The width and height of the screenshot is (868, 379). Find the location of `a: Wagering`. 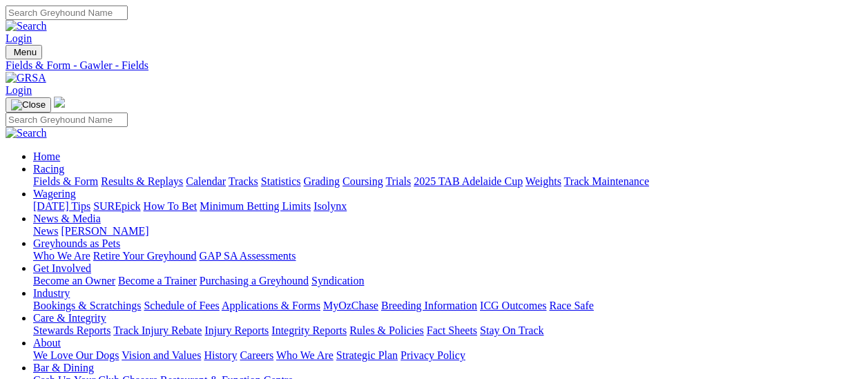

a: Wagering is located at coordinates (54, 193).